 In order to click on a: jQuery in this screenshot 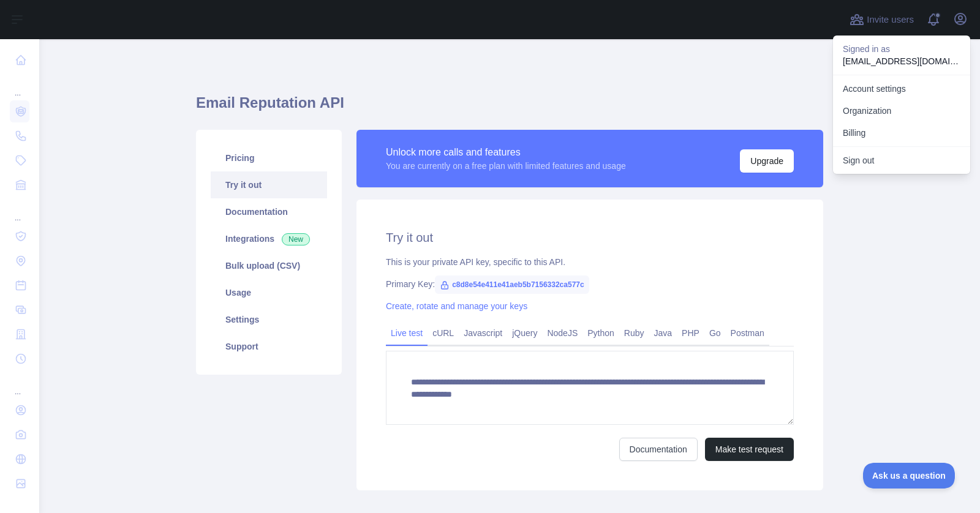, I will do `click(524, 333)`.